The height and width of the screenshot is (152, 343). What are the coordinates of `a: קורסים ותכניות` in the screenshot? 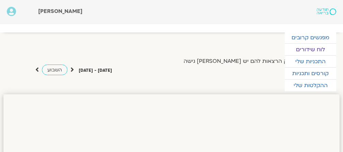 It's located at (310, 73).